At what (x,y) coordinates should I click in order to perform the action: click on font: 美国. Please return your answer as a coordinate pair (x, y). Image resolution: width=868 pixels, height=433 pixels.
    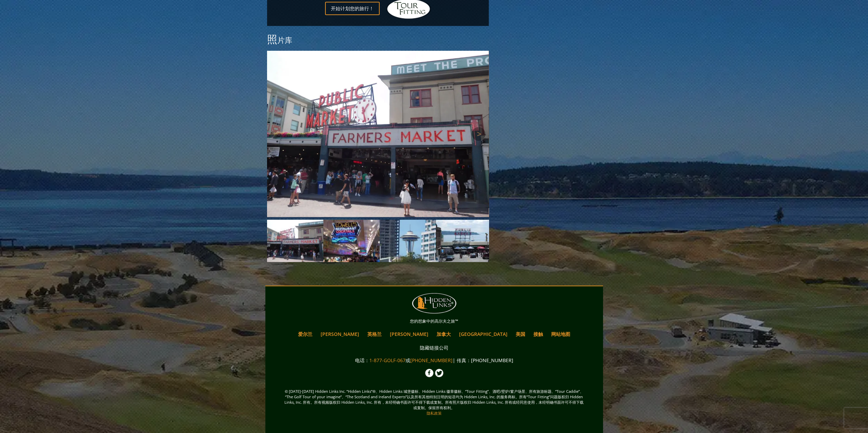
    Looking at the image, I should click on (520, 334).